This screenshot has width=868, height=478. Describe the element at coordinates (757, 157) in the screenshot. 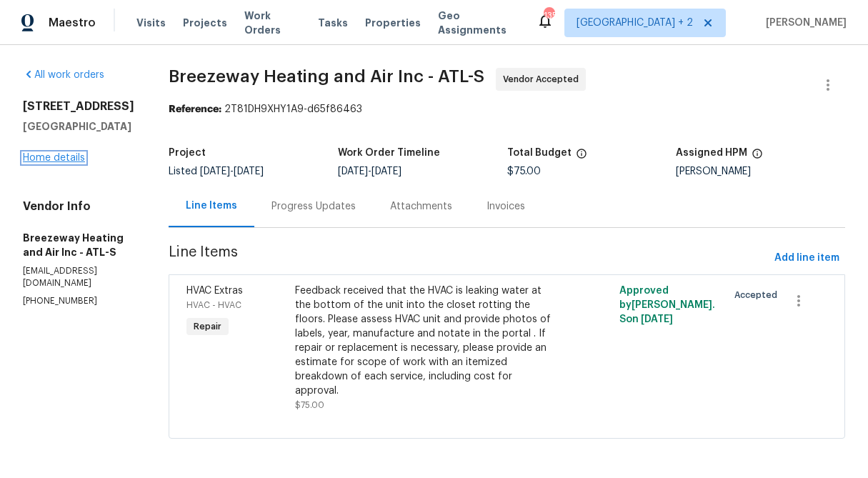

I see `span: The hpm assigned to this work order.` at that location.